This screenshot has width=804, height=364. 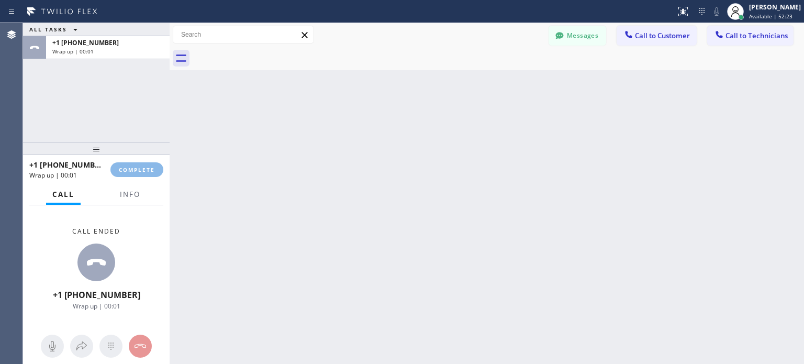 What do you see at coordinates (48, 29) in the screenshot?
I see `span: ALL TASKS` at bounding box center [48, 29].